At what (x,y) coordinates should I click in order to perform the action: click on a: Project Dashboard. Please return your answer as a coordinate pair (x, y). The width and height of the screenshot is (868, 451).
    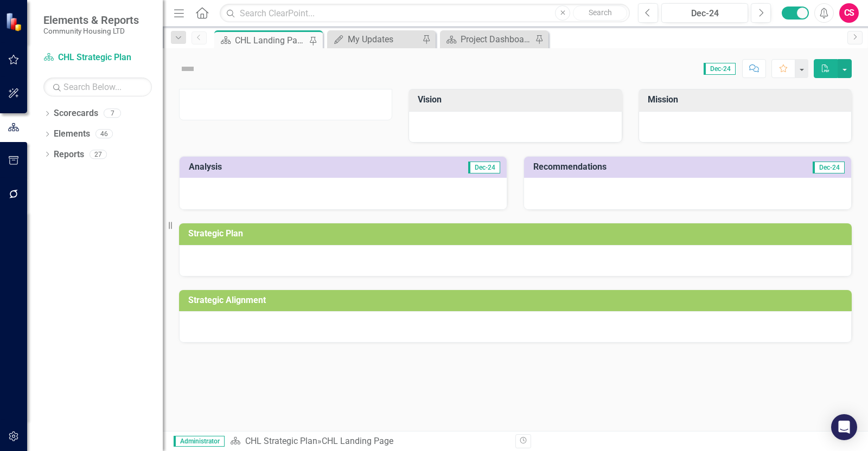
    Looking at the image, I should click on (487, 39).